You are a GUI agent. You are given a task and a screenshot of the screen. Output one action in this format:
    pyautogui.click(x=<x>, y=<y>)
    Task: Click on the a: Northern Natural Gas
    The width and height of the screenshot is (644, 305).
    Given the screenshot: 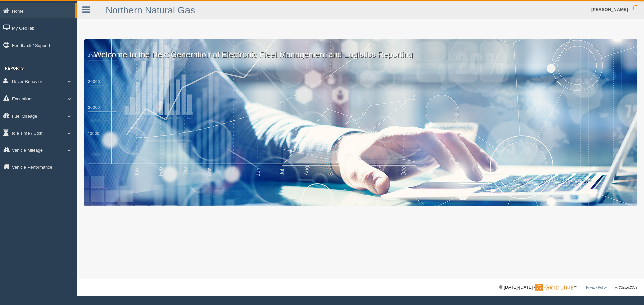 What is the action you would take?
    pyautogui.click(x=150, y=10)
    